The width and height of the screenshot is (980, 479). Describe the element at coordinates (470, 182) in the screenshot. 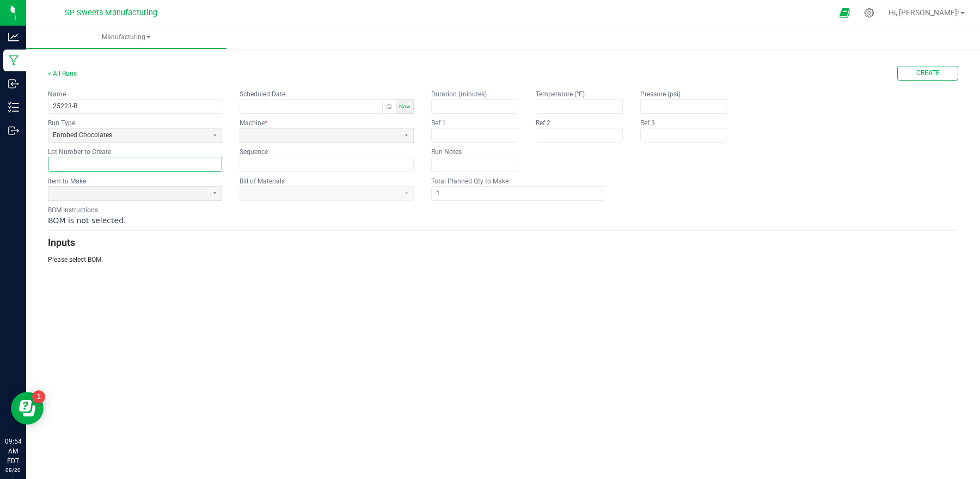

I see `label: Total Planned Qty to Make` at that location.